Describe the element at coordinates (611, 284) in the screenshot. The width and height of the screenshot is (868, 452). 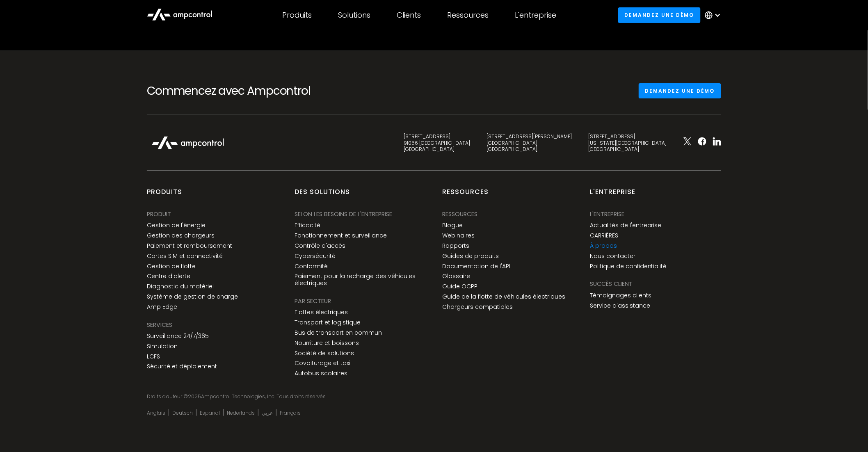
I see `div: Succès client` at that location.